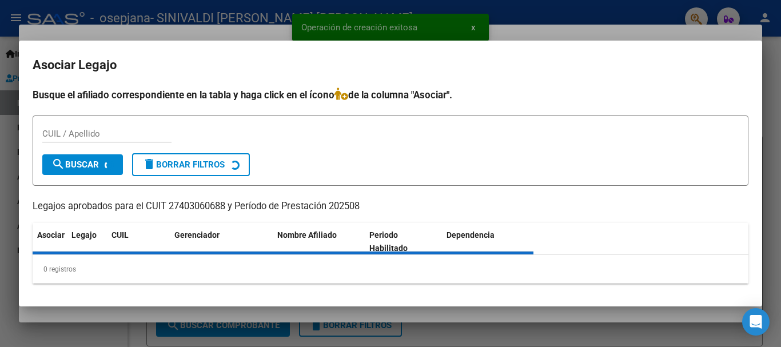 This screenshot has height=347, width=781. What do you see at coordinates (470, 235) in the screenshot?
I see `span: Dependencia` at bounding box center [470, 235].